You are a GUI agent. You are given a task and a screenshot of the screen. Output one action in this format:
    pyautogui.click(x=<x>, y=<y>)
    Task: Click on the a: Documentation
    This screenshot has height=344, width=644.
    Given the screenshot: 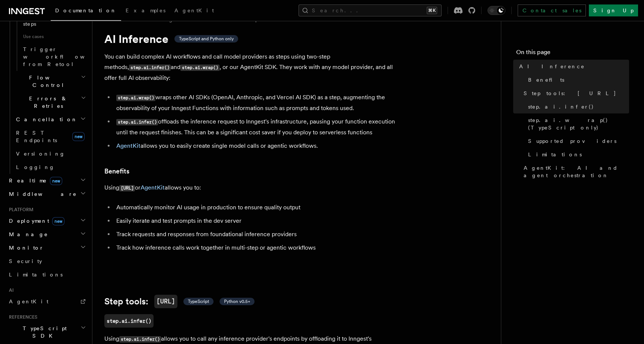 What is the action you would take?
    pyautogui.click(x=86, y=12)
    